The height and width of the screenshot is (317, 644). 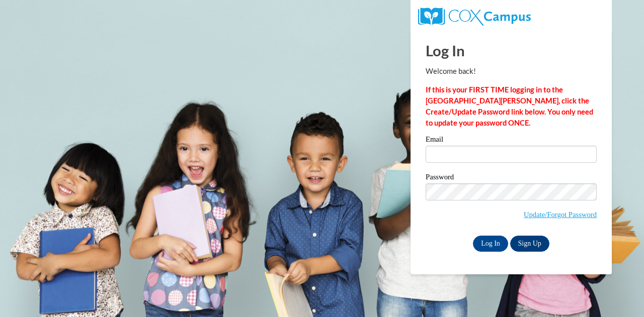 I want to click on a: Update/Forgot Password, so click(x=560, y=215).